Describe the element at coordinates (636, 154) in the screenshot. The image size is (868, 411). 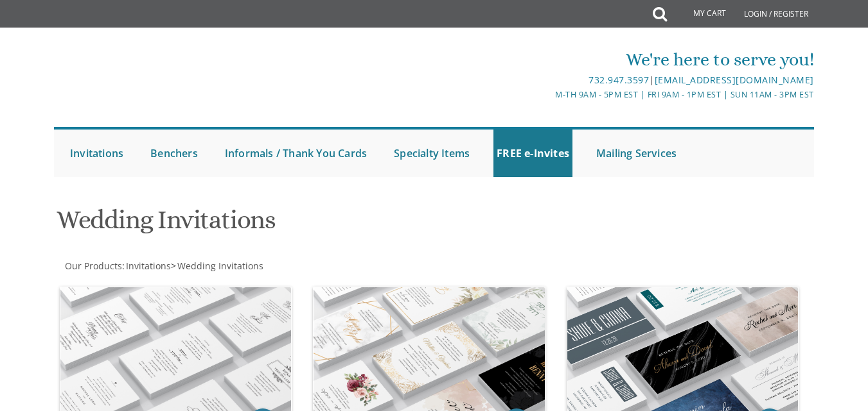
I see `a: Mailing Services` at that location.